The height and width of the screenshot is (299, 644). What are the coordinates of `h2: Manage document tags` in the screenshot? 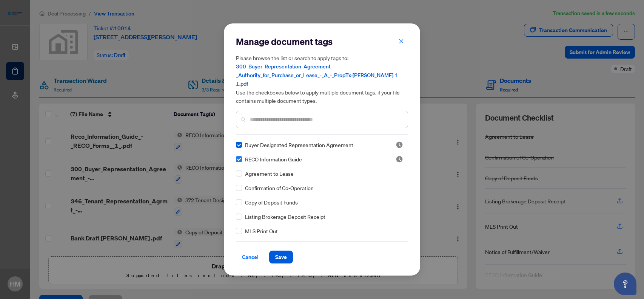 It's located at (322, 41).